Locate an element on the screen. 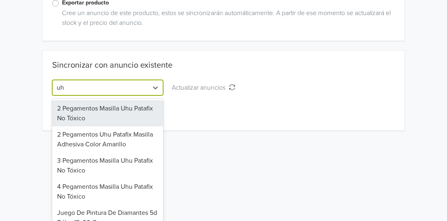 Image resolution: width=447 pixels, height=221 pixels. div: 3 Pegamentos Masilla Uhu Patafix No Tóxico is located at coordinates (108, 166).